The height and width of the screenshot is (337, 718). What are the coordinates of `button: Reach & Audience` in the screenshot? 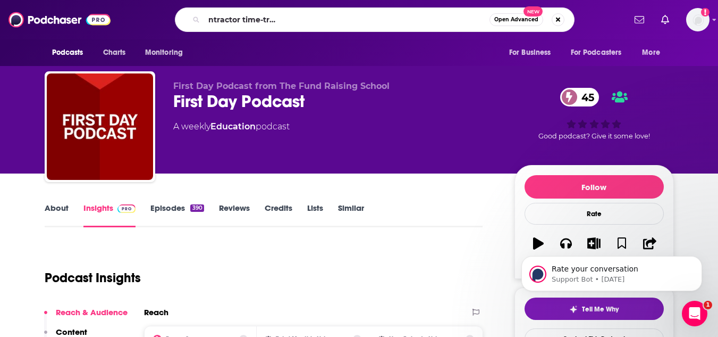 It's located at (86, 316).